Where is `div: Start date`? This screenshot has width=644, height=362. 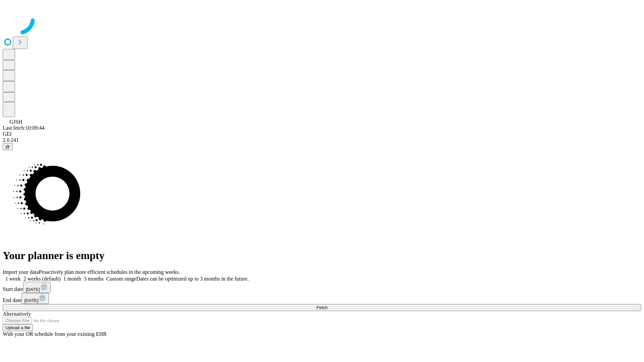 div: Start date is located at coordinates (322, 288).